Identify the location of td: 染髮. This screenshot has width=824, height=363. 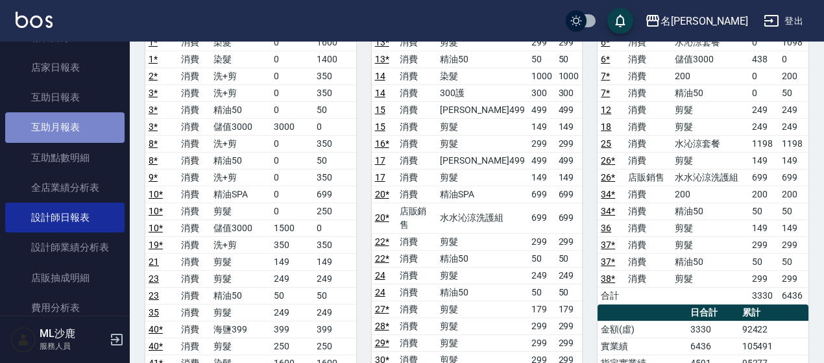
(482, 76).